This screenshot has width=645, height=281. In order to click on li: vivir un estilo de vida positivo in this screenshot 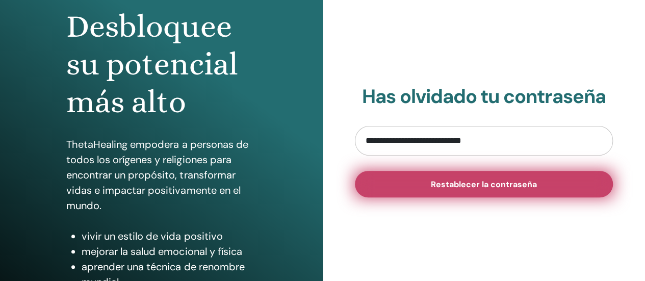, I will do `click(169, 236)`.